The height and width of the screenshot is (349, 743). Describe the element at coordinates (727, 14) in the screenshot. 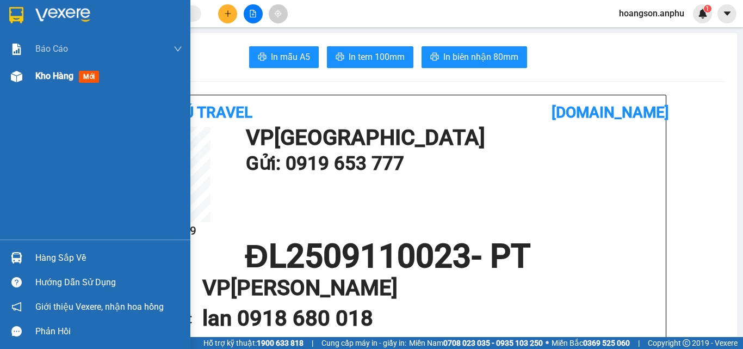

I see `span: caret-down` at that location.